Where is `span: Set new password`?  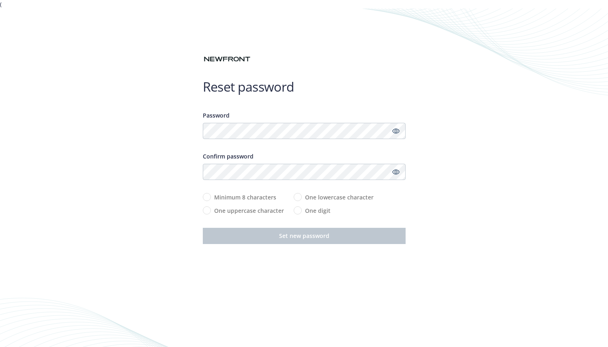 span: Set new password is located at coordinates (304, 236).